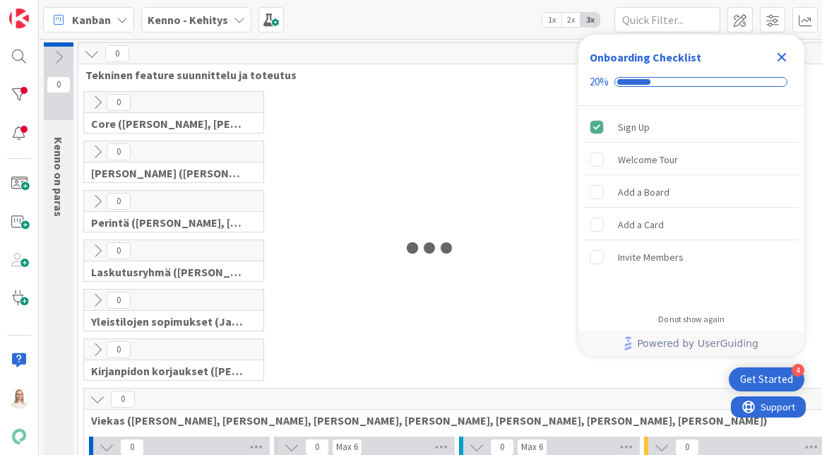 This screenshot has height=455, width=822. I want to click on img: SL, so click(19, 398).